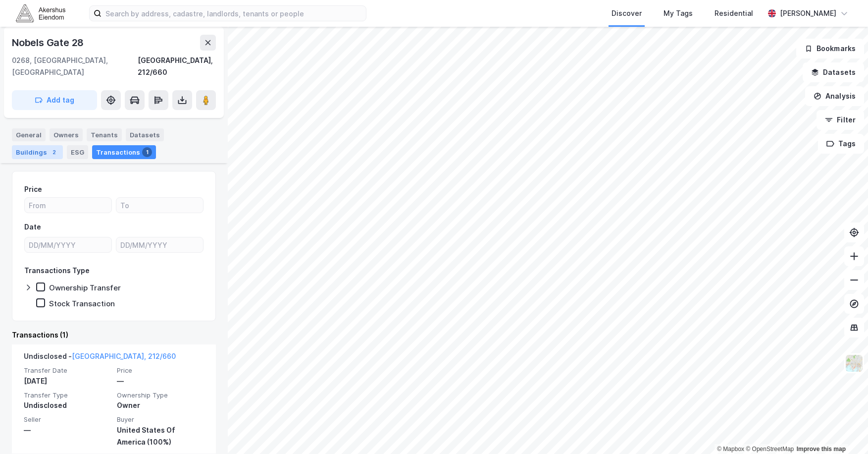 Image resolution: width=868 pixels, height=454 pixels. Describe the element at coordinates (855, 363) in the screenshot. I see `img: Z` at that location.